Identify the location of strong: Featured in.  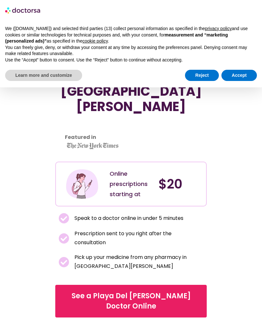
(81, 137).